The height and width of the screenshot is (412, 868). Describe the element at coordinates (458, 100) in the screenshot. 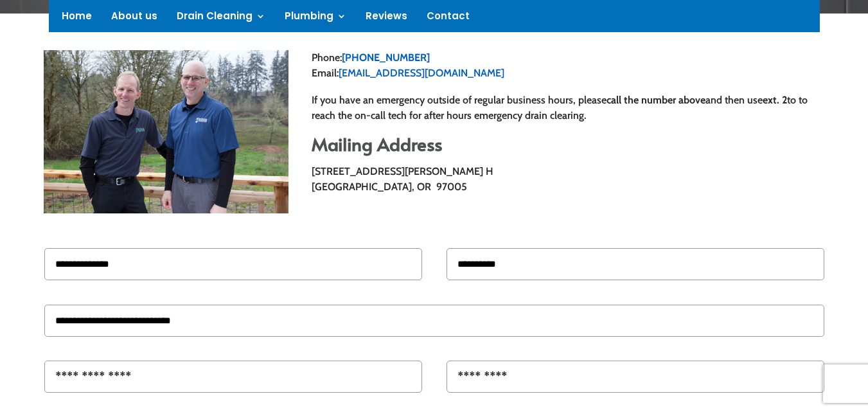

I see `span: If you have an emergency outside of regular business hours, please` at that location.